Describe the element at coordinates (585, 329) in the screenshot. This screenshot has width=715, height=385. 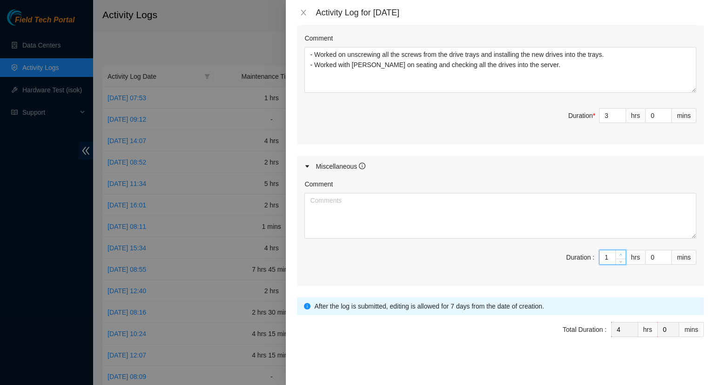
I see `div: Total Duration :` at that location.